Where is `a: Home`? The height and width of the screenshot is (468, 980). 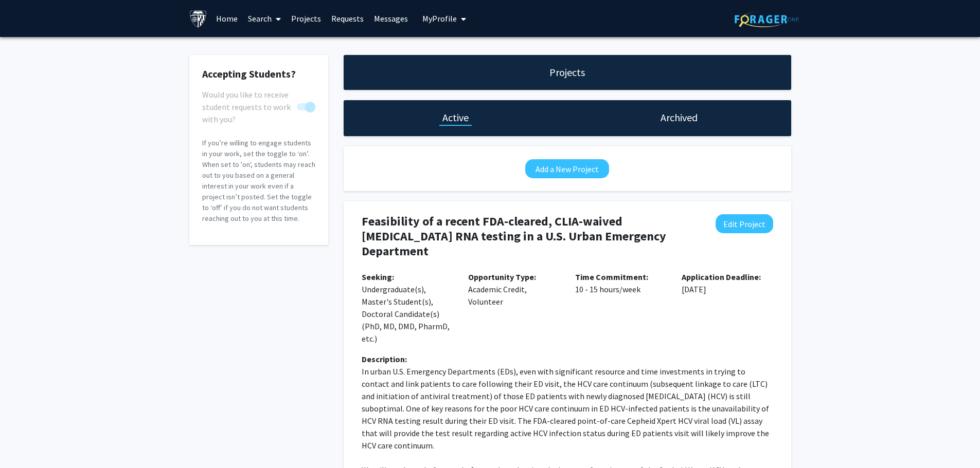 a: Home is located at coordinates (227, 18).